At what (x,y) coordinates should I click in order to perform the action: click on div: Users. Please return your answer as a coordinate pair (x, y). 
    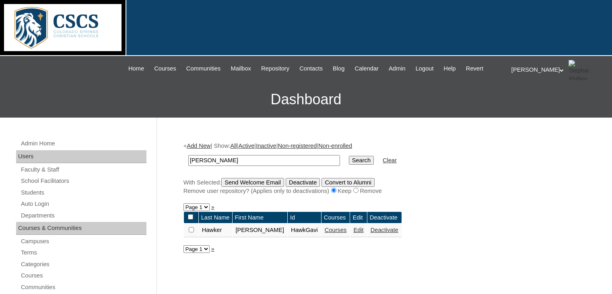
    Looking at the image, I should click on (81, 157).